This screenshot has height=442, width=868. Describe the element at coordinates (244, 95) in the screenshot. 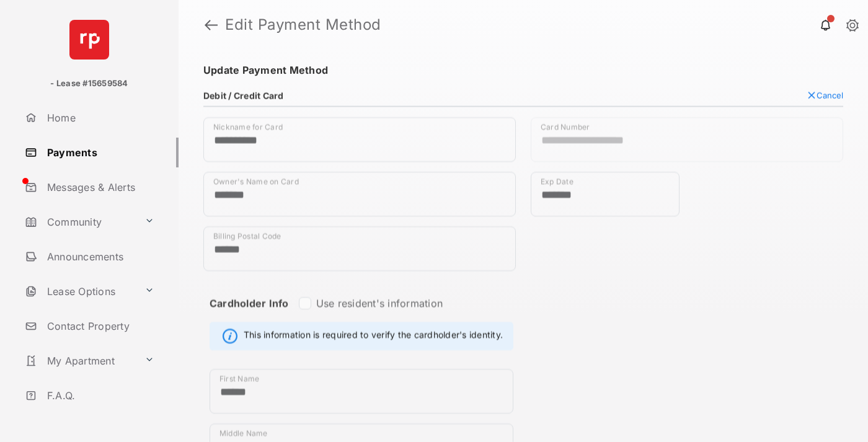

I see `h4: Debit / Credit Card` at that location.